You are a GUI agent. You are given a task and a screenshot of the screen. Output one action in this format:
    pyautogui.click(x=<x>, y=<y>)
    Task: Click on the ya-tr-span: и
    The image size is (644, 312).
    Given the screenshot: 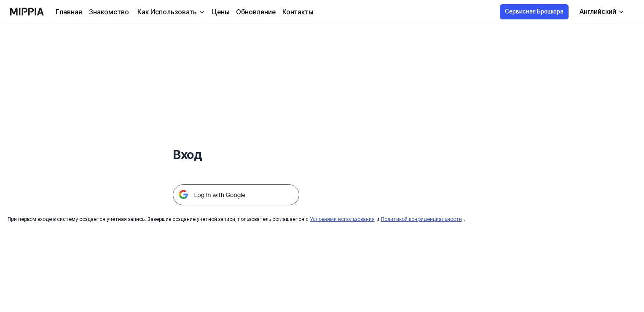 What is the action you would take?
    pyautogui.click(x=378, y=219)
    